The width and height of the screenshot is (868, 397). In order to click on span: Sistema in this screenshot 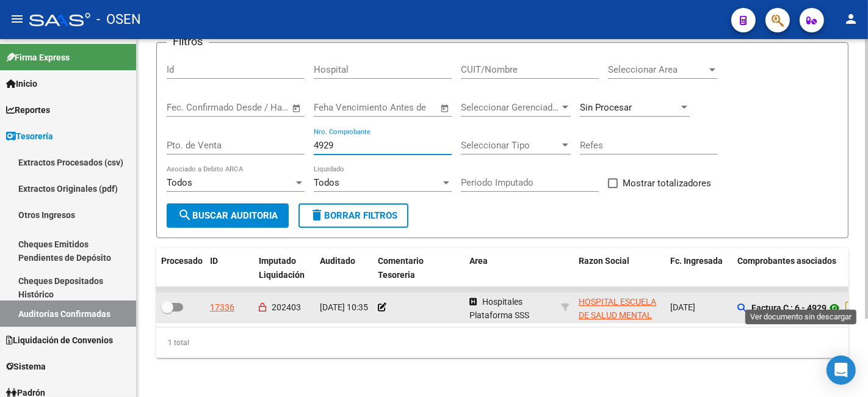, I will do `click(26, 367)`.